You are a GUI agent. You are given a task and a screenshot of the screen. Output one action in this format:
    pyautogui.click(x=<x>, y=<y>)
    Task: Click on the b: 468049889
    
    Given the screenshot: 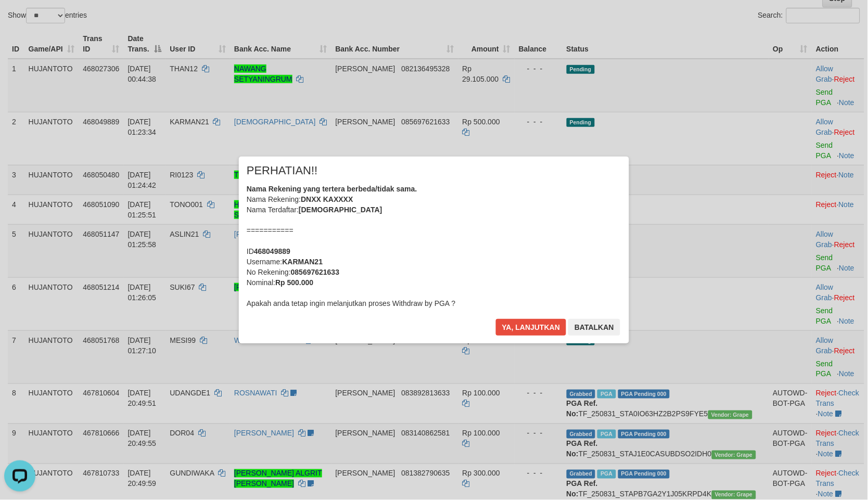 What is the action you would take?
    pyautogui.click(x=272, y=251)
    